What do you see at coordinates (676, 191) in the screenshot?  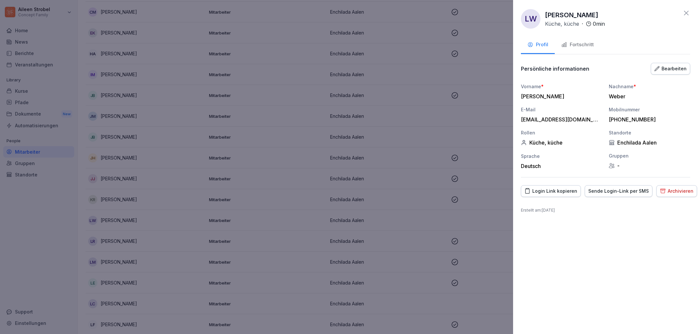 I see `button: Archivieren` at bounding box center [676, 191].